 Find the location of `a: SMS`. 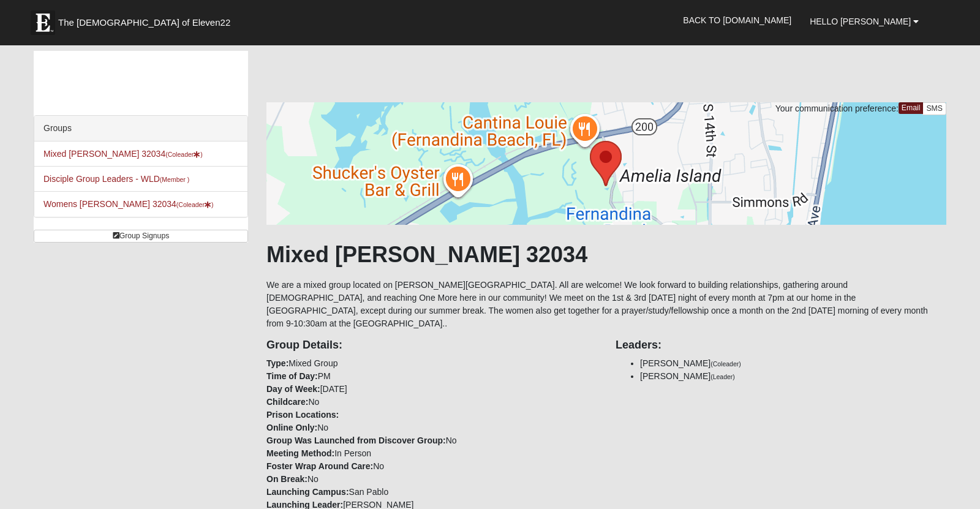

a: SMS is located at coordinates (934, 108).